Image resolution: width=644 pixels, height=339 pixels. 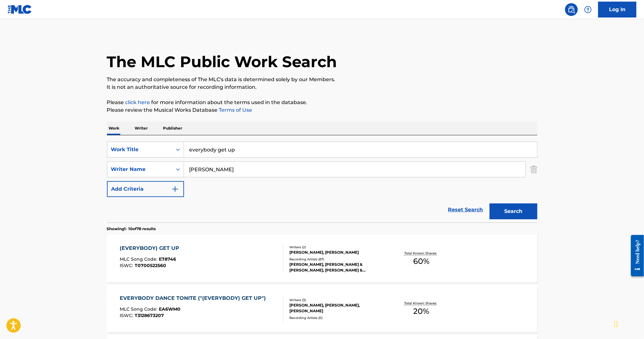 What do you see at coordinates (20, 9) in the screenshot?
I see `img: MLC Logo` at bounding box center [20, 9].